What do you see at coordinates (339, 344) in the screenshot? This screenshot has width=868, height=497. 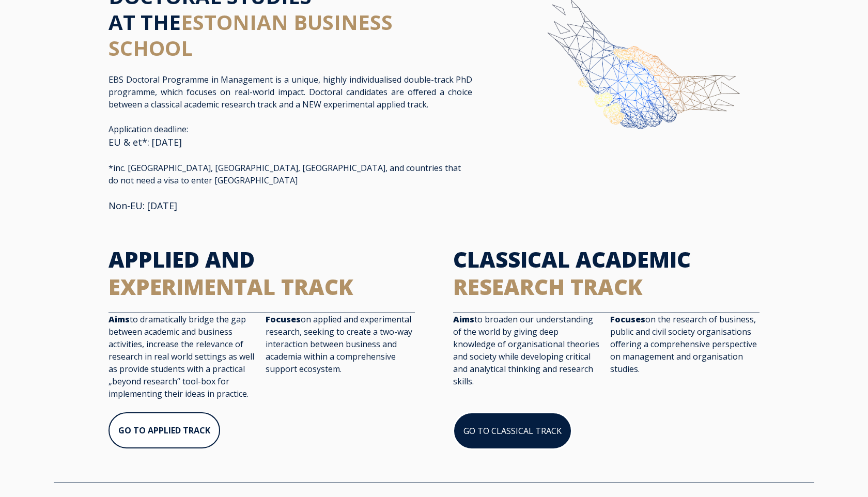 I see `span: on applied and experimental research, seeking to create a two-way interaction between business an...` at bounding box center [339, 344].